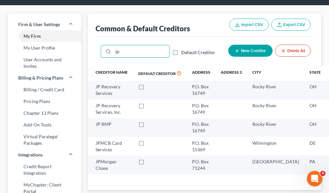  Describe the element at coordinates (112, 165) in the screenshot. I see `div: JPMorgan Chase` at that location.